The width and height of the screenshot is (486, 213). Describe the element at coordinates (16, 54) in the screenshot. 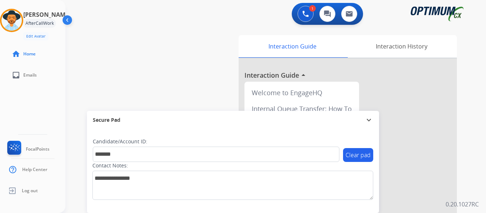

I see `mat-icon: home` at that location.